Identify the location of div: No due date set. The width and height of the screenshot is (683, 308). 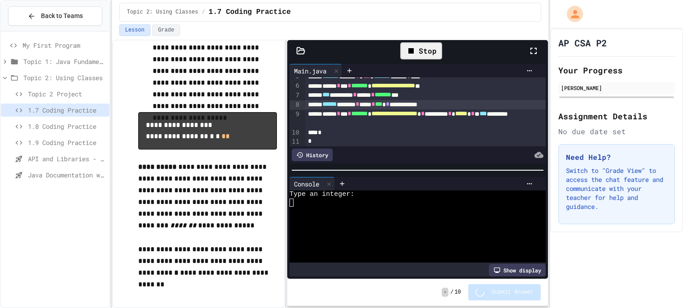
(616, 131).